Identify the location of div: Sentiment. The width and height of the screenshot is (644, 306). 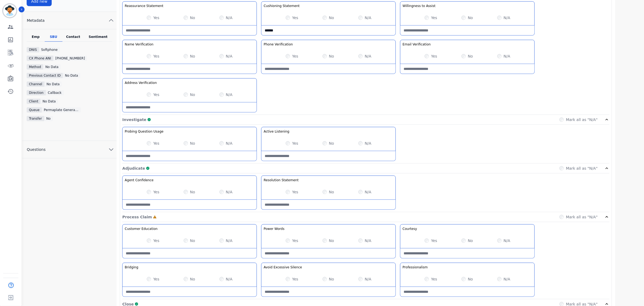
(98, 38).